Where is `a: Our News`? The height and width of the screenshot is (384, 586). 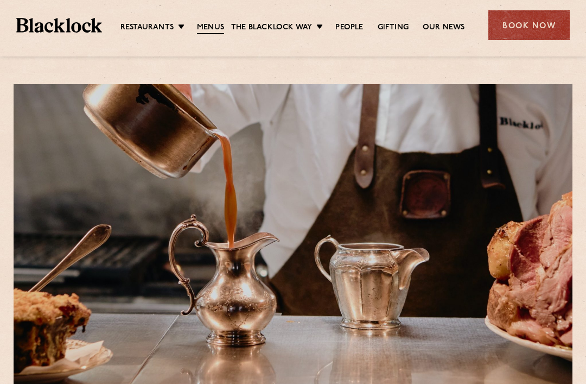
a: Our News is located at coordinates (444, 28).